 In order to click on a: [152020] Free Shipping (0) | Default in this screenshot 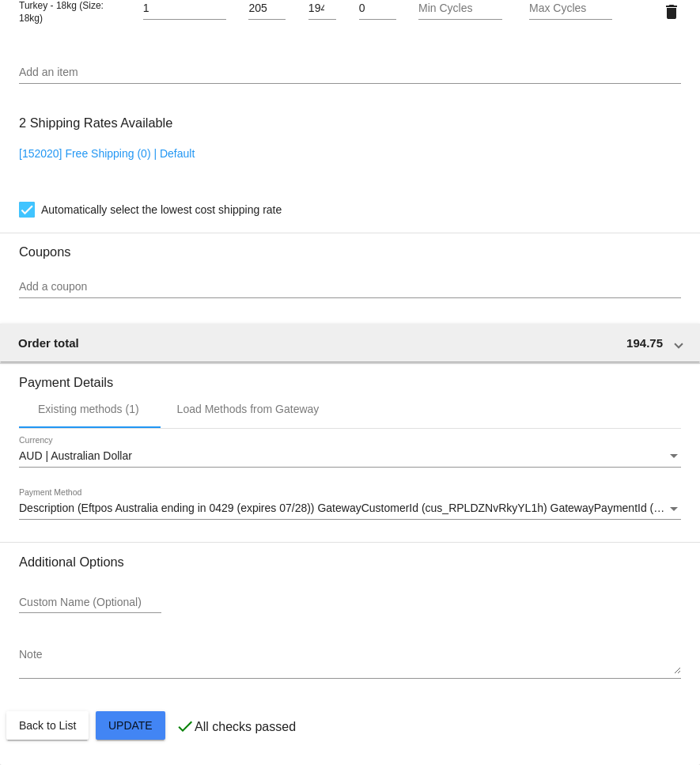, I will do `click(107, 153)`.